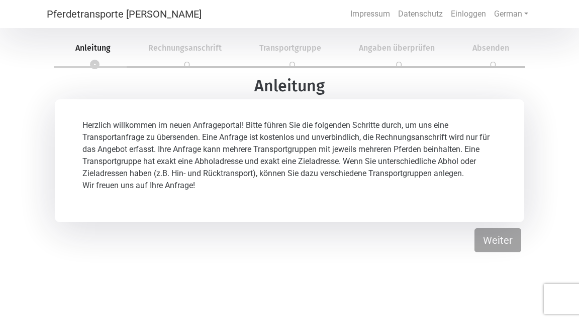 Image resolution: width=579 pixels, height=321 pixels. I want to click on p: Wir freuen uns auf Ihre Anfrage!, so click(289, 186).